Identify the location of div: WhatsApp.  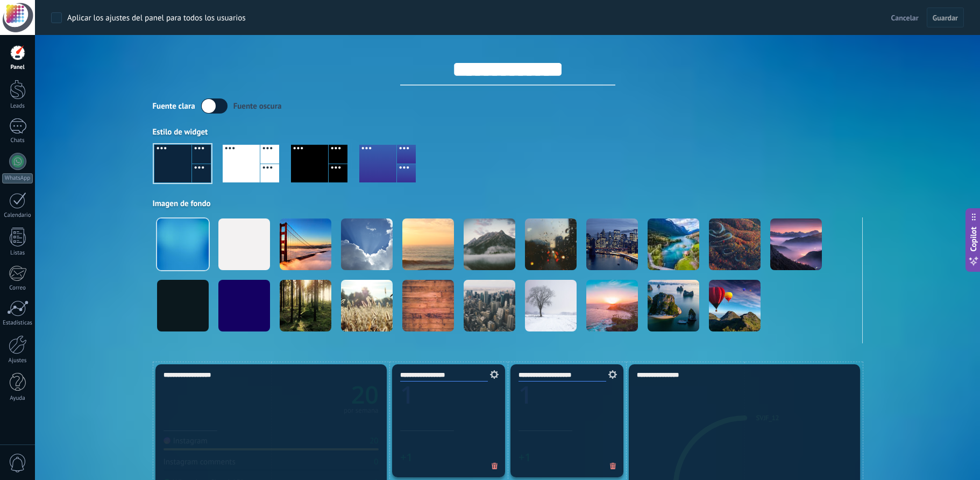
(17, 178).